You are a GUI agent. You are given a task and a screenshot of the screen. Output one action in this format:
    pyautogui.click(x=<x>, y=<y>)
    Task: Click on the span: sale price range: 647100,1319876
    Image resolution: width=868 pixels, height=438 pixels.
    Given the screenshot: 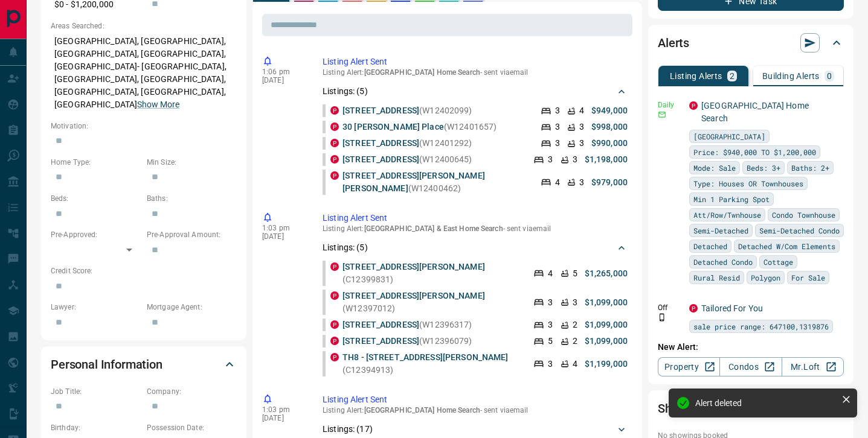 What is the action you would take?
    pyautogui.click(x=761, y=326)
    